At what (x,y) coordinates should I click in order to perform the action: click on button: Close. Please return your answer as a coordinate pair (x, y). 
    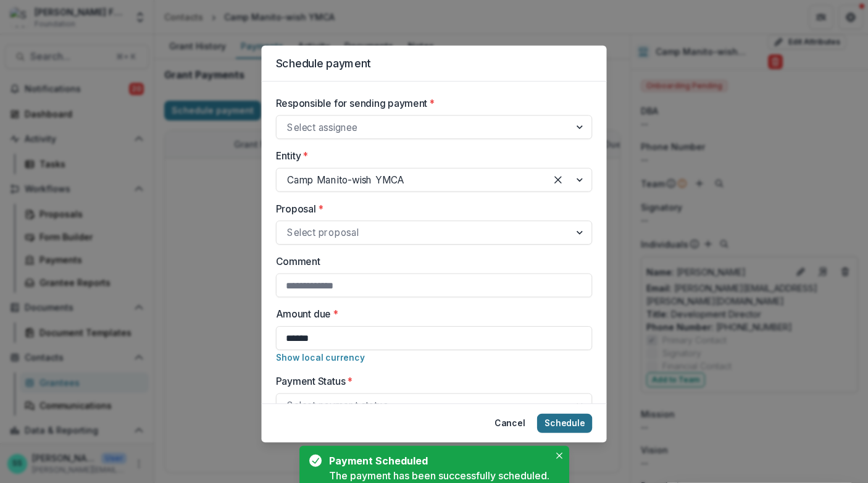
    Looking at the image, I should click on (560, 455).